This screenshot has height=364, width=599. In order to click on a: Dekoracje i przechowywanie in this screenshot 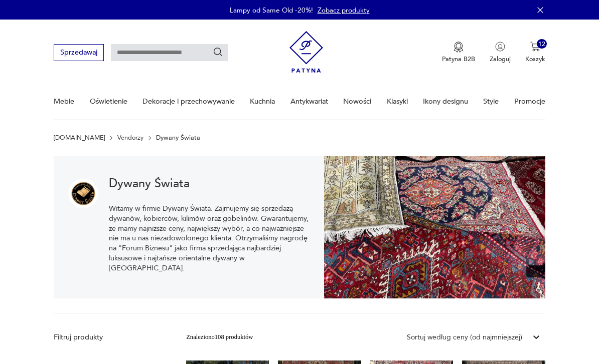, I will do `click(188, 101)`.